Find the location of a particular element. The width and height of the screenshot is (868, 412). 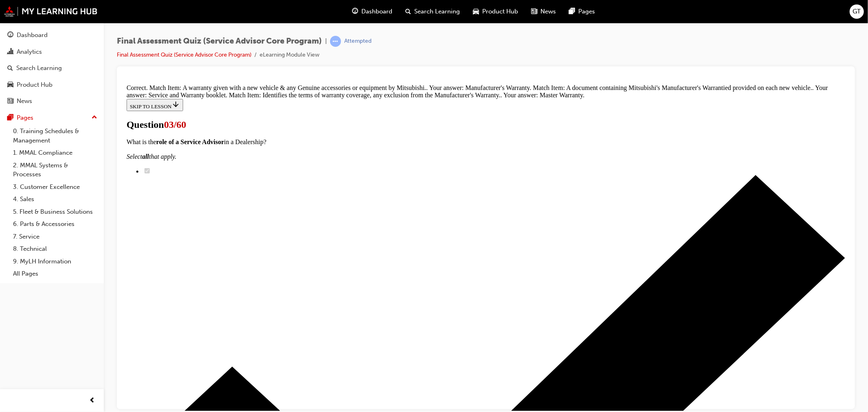

a: 5. Fleet & Business Solutions is located at coordinates (55, 212).